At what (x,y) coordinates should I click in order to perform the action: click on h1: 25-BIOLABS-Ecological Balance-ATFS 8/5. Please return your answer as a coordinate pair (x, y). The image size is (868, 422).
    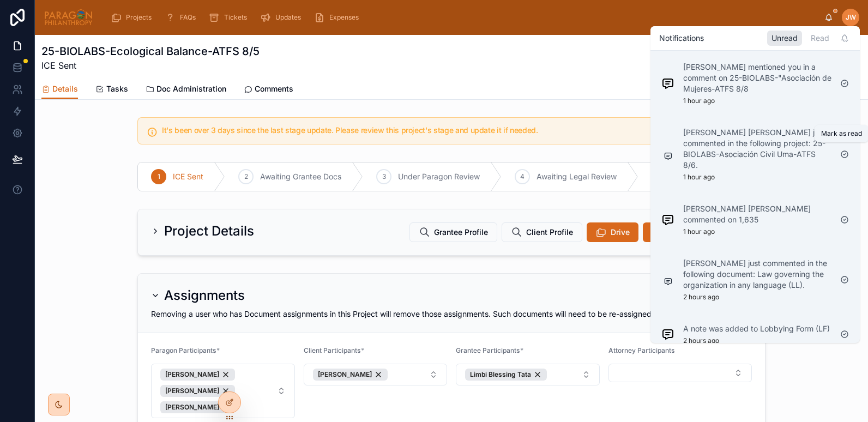
    Looking at the image, I should click on (150, 51).